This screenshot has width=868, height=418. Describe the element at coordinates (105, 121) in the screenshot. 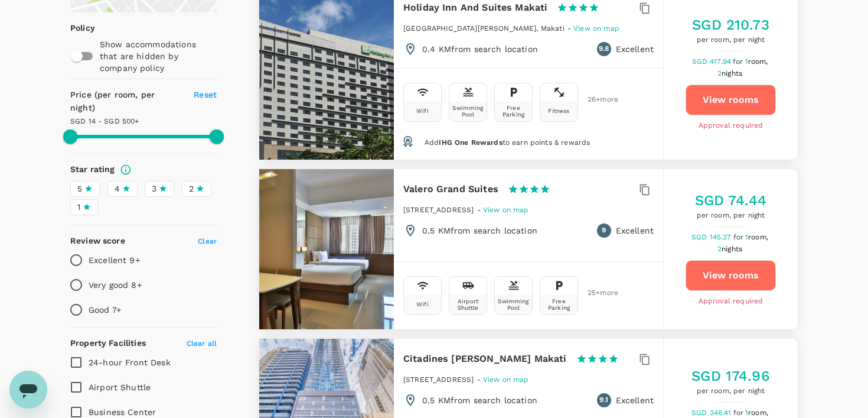

I see `span: SGD 14 - SGD 500+` at that location.